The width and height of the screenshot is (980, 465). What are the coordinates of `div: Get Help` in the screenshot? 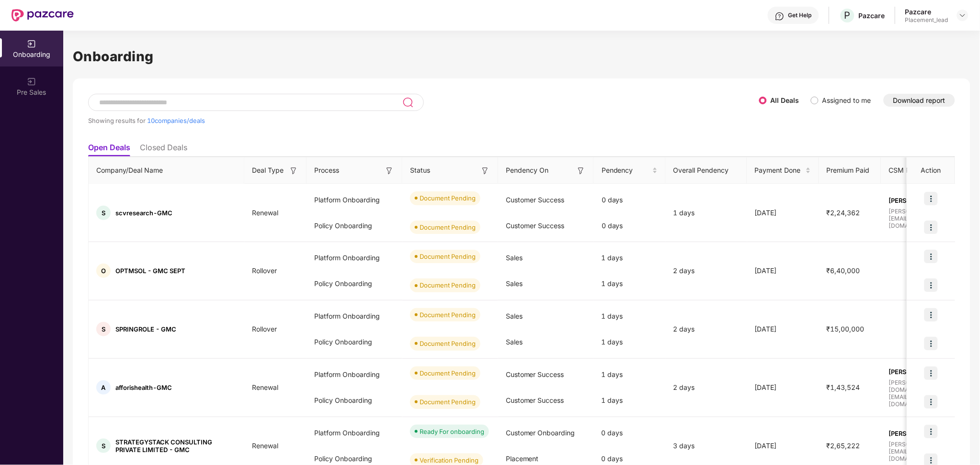 It's located at (800, 15).